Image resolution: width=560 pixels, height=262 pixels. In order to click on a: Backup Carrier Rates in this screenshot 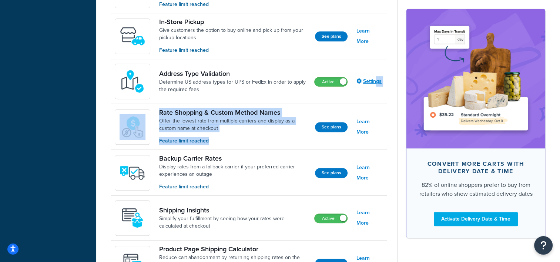, I will do `click(234, 159)`.